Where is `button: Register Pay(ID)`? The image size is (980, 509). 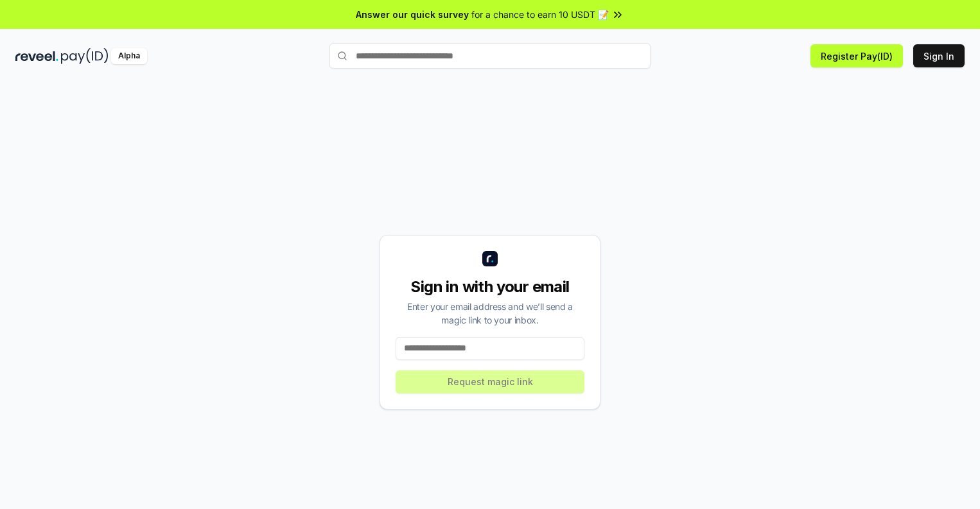
button: Register Pay(ID) is located at coordinates (857, 56).